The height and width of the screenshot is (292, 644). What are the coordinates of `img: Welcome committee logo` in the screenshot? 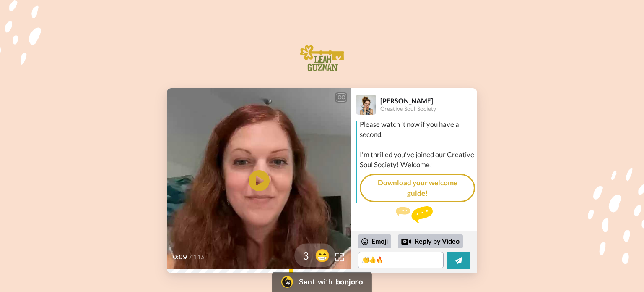 It's located at (322, 59).